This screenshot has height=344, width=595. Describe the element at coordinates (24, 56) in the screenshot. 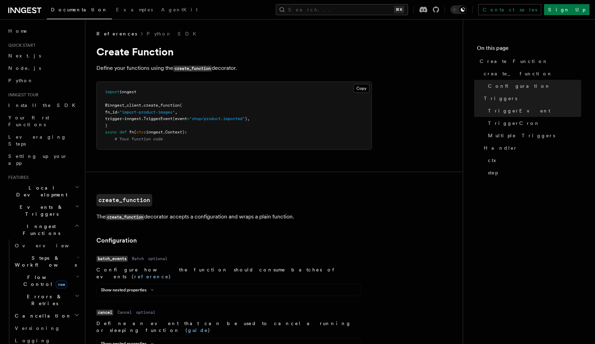

I see `span: Next.js` at that location.